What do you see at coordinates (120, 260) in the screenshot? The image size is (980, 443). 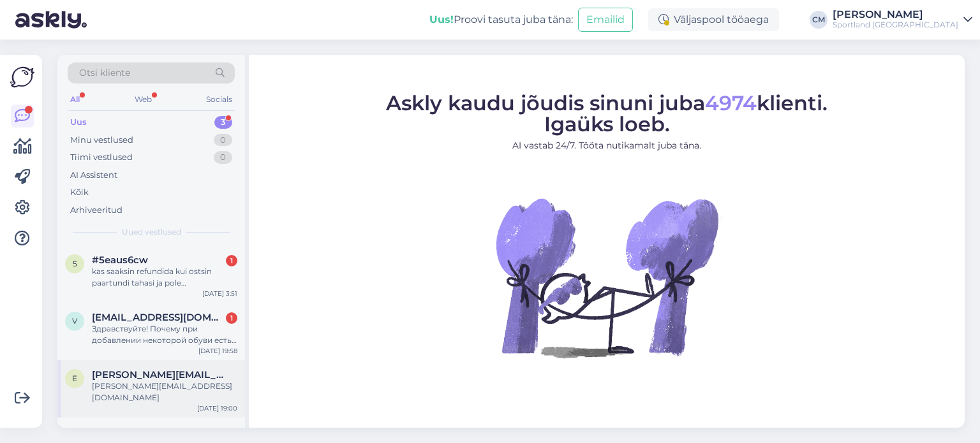 I see `span: #5eaus6cw` at bounding box center [120, 260].